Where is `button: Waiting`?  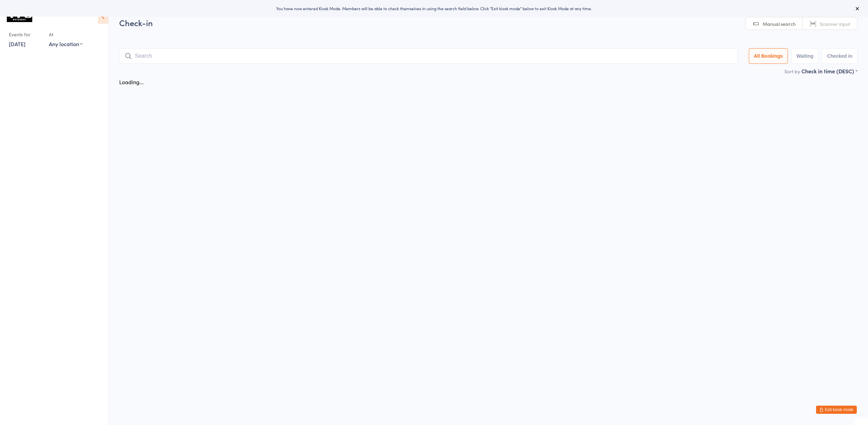 button: Waiting is located at coordinates (805, 56).